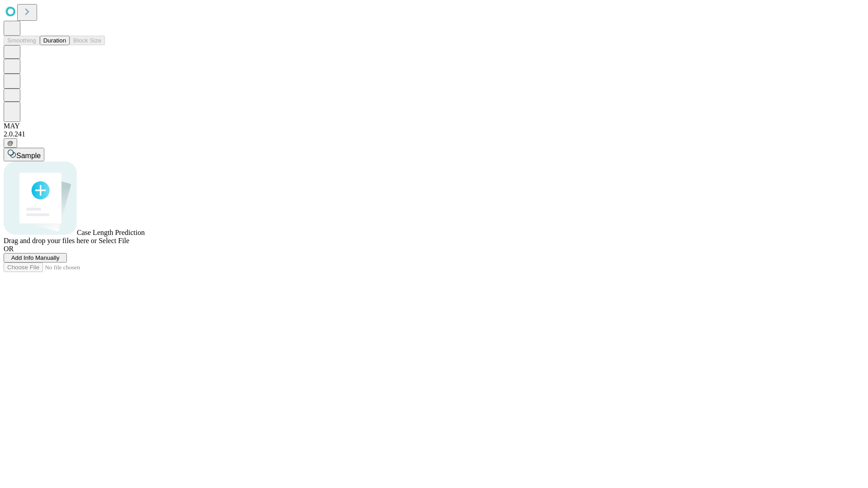 The width and height of the screenshot is (868, 488). I want to click on span: Case Length Prediction, so click(111, 232).